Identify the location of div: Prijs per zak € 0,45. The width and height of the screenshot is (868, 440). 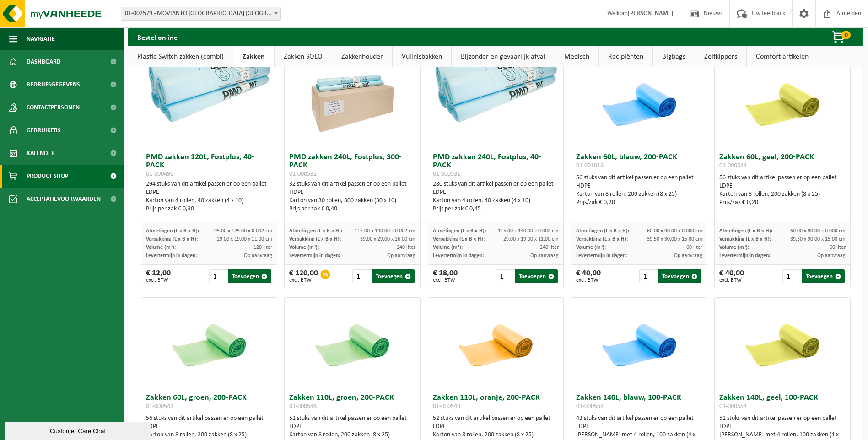
(496, 209).